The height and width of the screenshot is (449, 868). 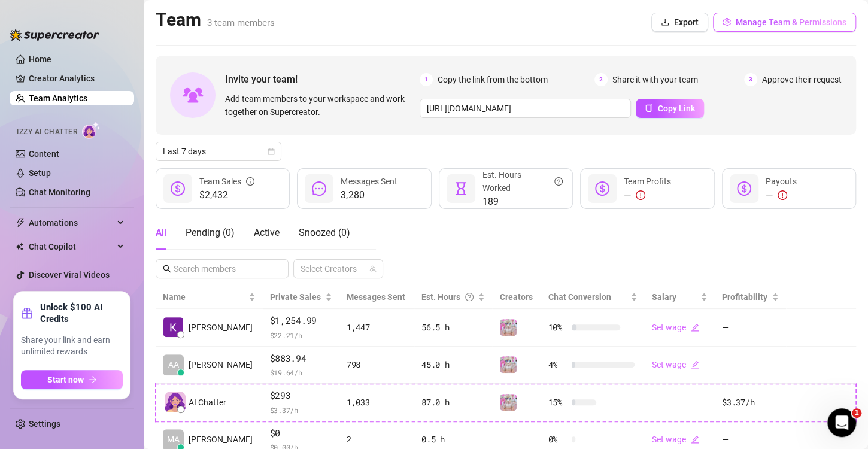 I want to click on img: izzy-ai-chatter-avatar-DDCN_rTZ.svg, so click(x=175, y=402).